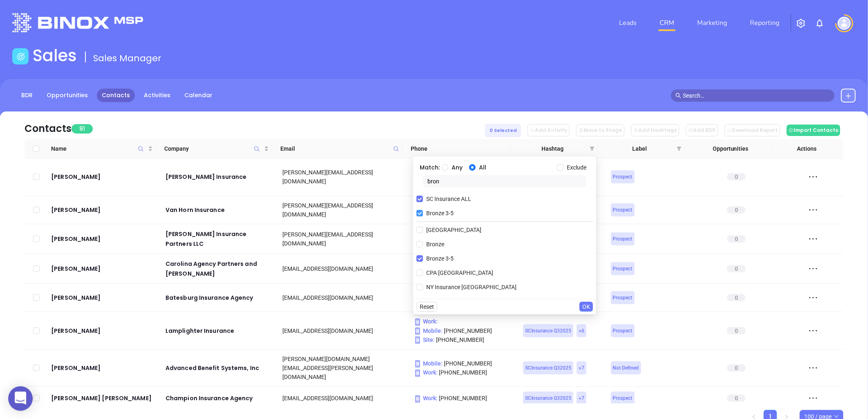 Image resolution: width=868 pixels, height=419 pixels. Describe the element at coordinates (218, 398) in the screenshot. I see `div: Champion Insurance Agency` at that location.